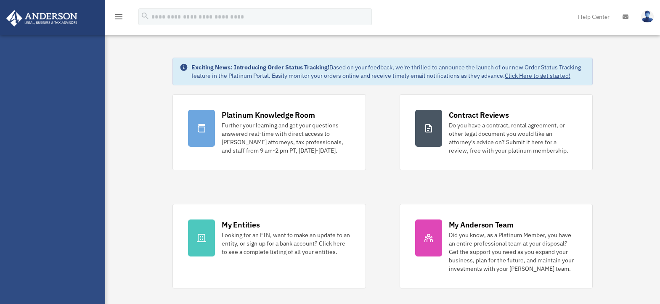 This screenshot has height=304, width=660. What do you see at coordinates (388, 72) in the screenshot?
I see `div: Based on your feedback, we're thrilled to announce the launch of our new Order Status Tracking fe...` at bounding box center [388, 72].